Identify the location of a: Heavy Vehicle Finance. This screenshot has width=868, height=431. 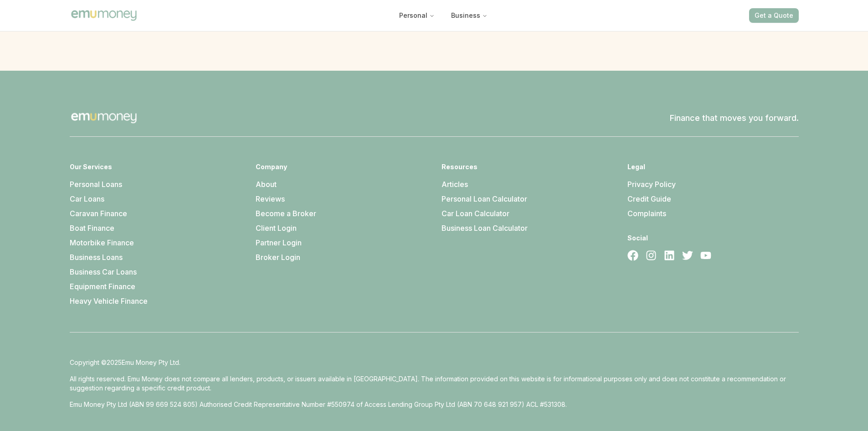
(109, 301).